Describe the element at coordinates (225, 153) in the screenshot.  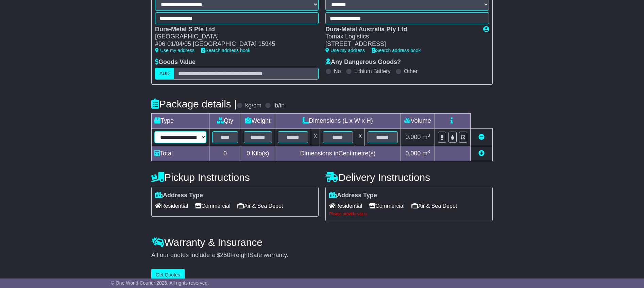
I see `td: 0` at that location.